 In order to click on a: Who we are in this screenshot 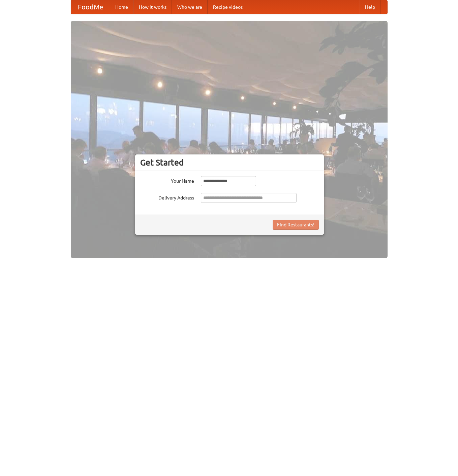, I will do `click(190, 7)`.